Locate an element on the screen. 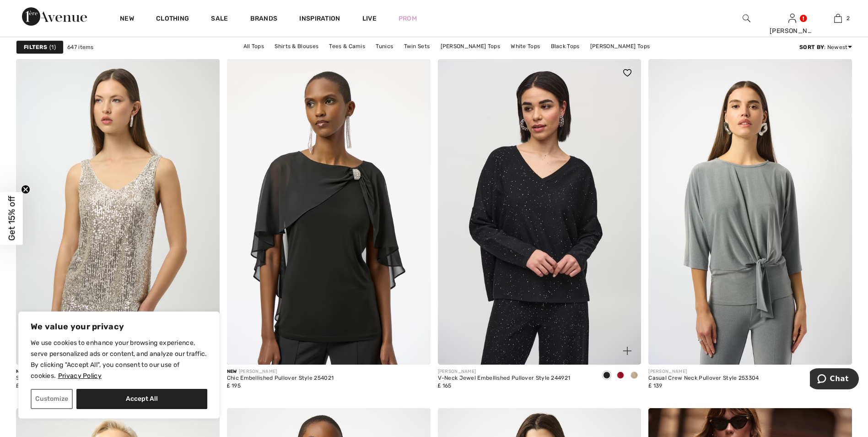 The image size is (868, 437). span: ₤ 165 is located at coordinates (445, 386).